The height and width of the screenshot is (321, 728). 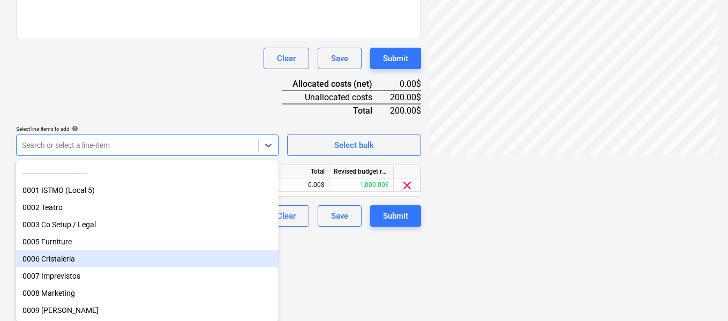 What do you see at coordinates (362, 185) in the screenshot?
I see `div: 1,000.00$` at bounding box center [362, 185].